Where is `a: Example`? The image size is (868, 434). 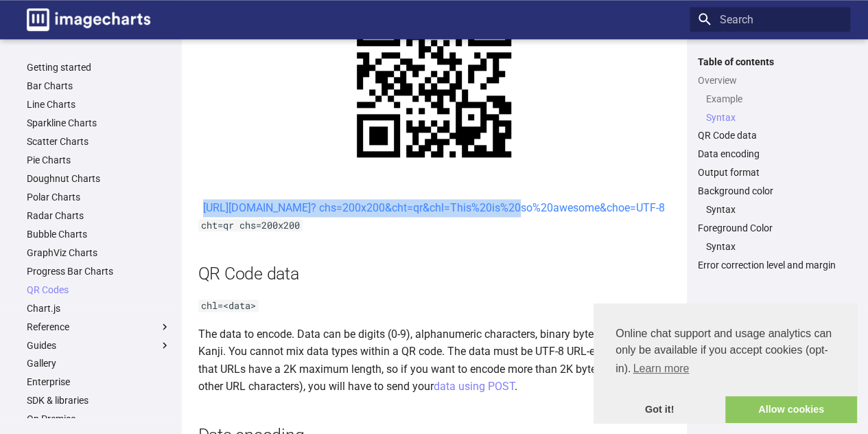 a: Example is located at coordinates (774, 99).